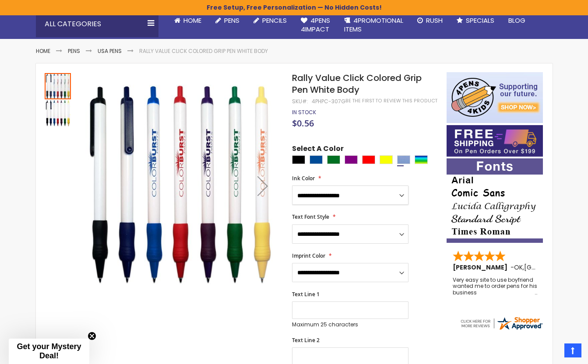 The image size is (588, 364). I want to click on div: Get your Mystery Deal!Close teaser, so click(49, 352).